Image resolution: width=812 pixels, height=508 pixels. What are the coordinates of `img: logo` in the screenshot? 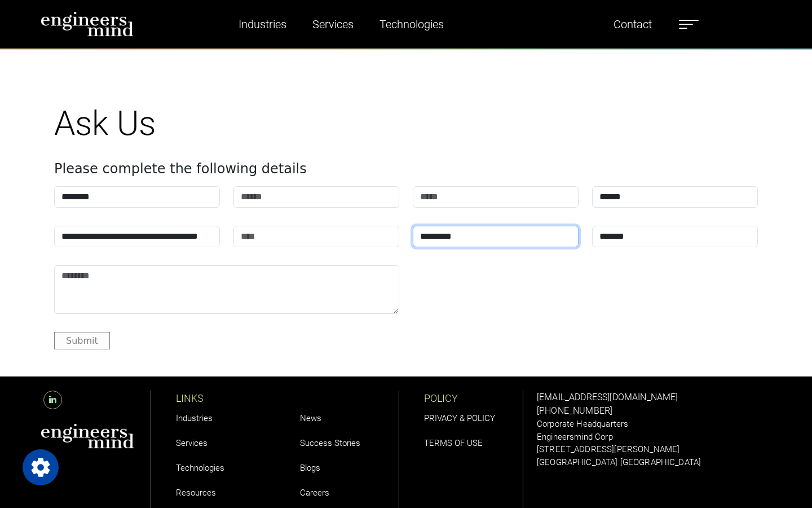 It's located at (87, 23).